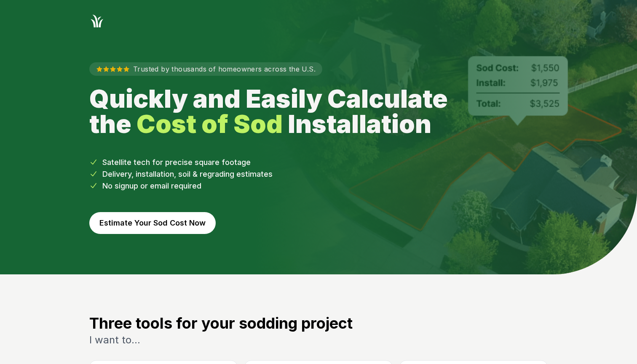  What do you see at coordinates (318, 174) in the screenshot?
I see `li: Delivery, installation, soil & regrading` at bounding box center [318, 174].